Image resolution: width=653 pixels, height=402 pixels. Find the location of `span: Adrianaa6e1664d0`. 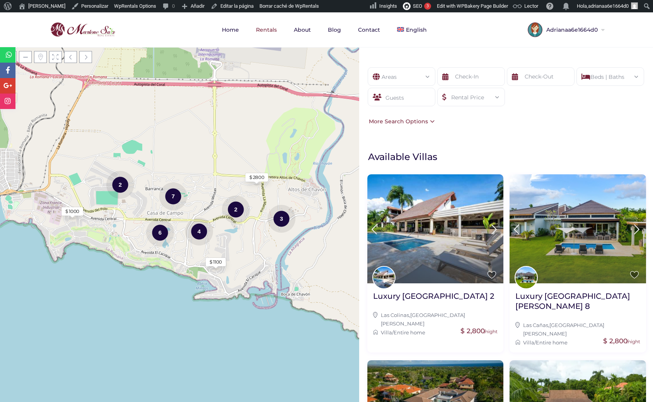

span: Adrianaa6e1664d0 is located at coordinates (571, 30).